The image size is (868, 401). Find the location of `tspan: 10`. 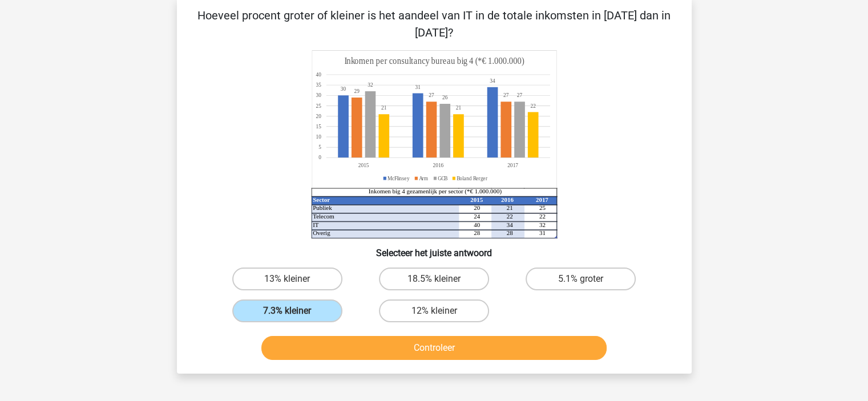

tspan: 10 is located at coordinates (319, 137).